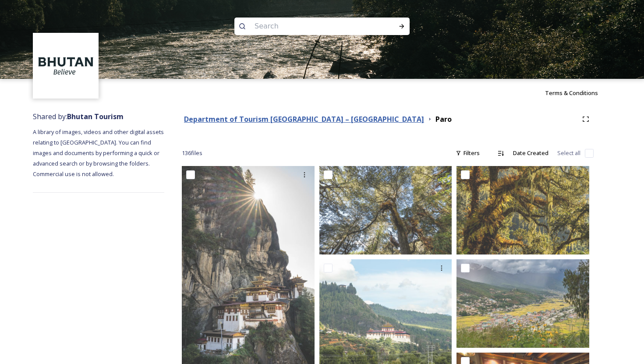  What do you see at coordinates (578, 93) in the screenshot?
I see `a: Terms & Conditions` at bounding box center [578, 93].